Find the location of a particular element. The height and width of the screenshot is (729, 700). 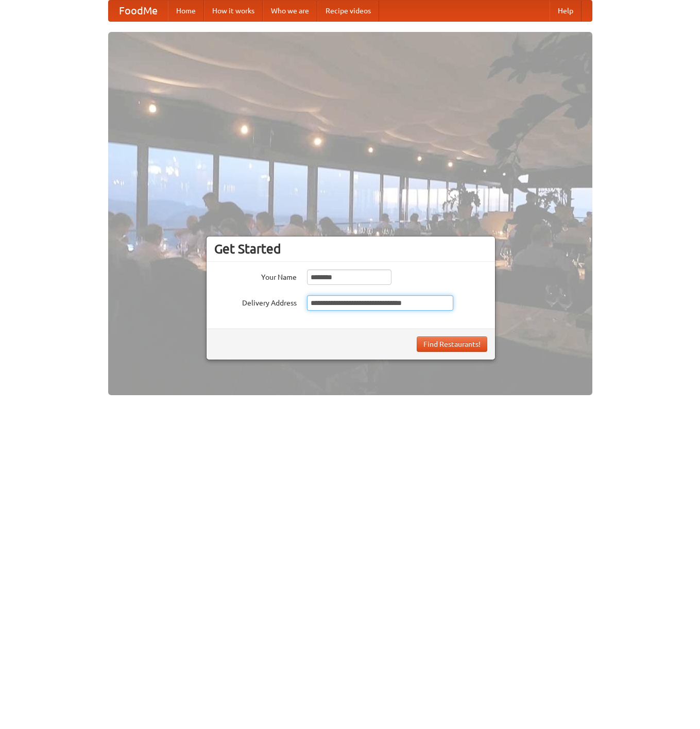

a: Home is located at coordinates (186, 11).